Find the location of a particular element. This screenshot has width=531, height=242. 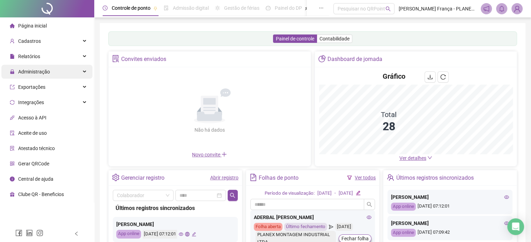

span: Contabilidade is located at coordinates (334, 39).